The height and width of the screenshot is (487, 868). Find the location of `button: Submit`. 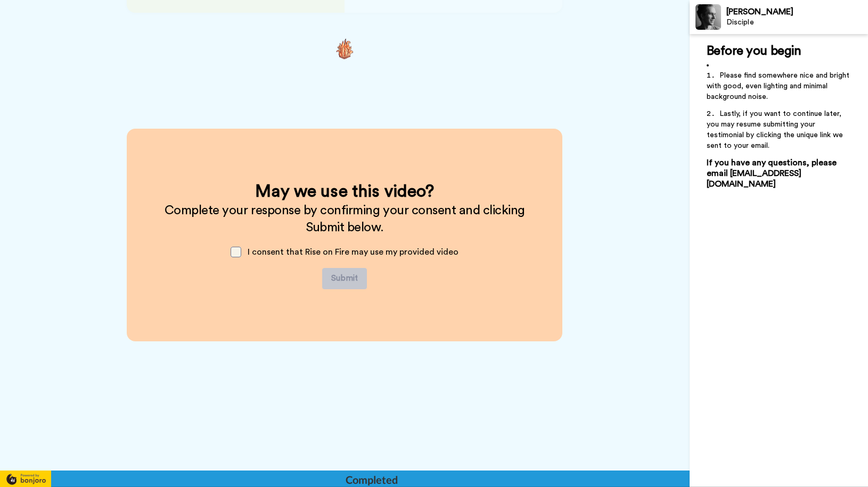

button: Submit is located at coordinates (344, 279).